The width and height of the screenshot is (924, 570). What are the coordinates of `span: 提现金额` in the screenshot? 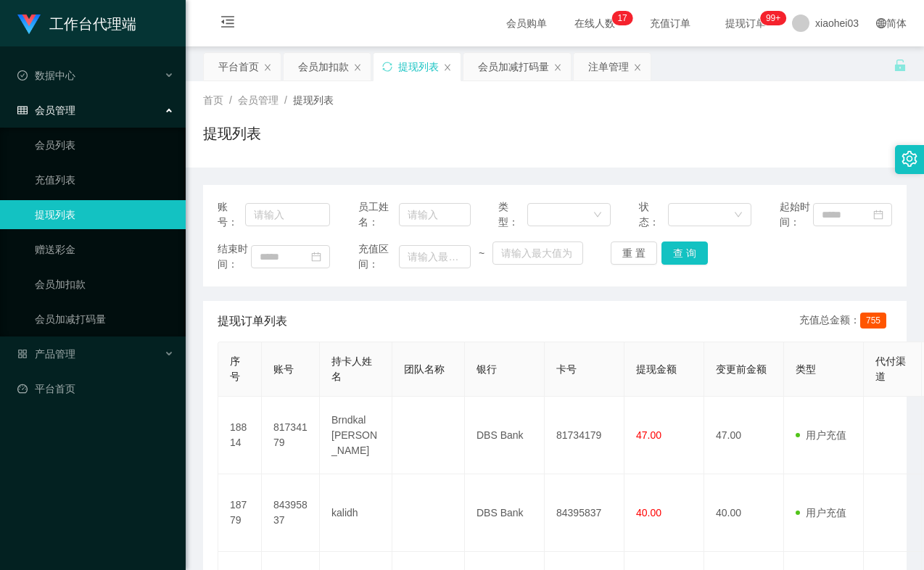 It's located at (656, 369).